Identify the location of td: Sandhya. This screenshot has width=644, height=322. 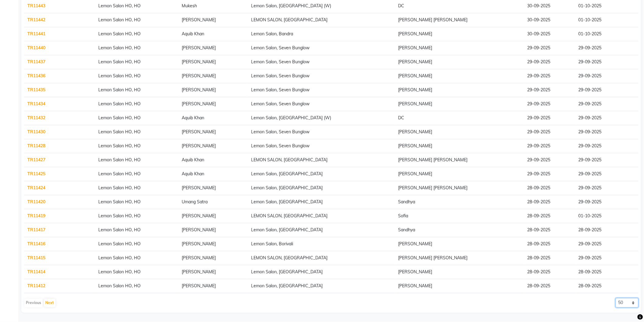
(459, 203).